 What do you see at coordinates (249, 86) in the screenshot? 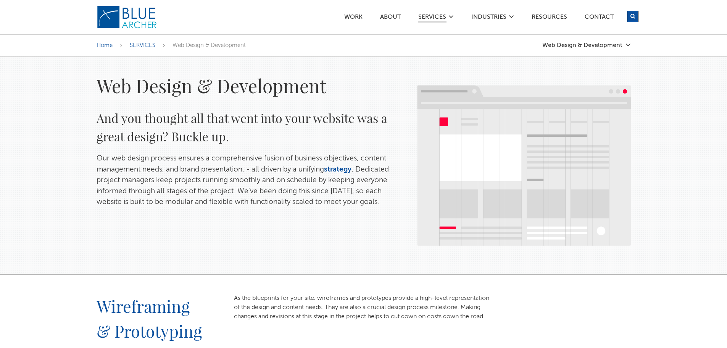
I see `h1: Web Design & Development` at bounding box center [249, 86].